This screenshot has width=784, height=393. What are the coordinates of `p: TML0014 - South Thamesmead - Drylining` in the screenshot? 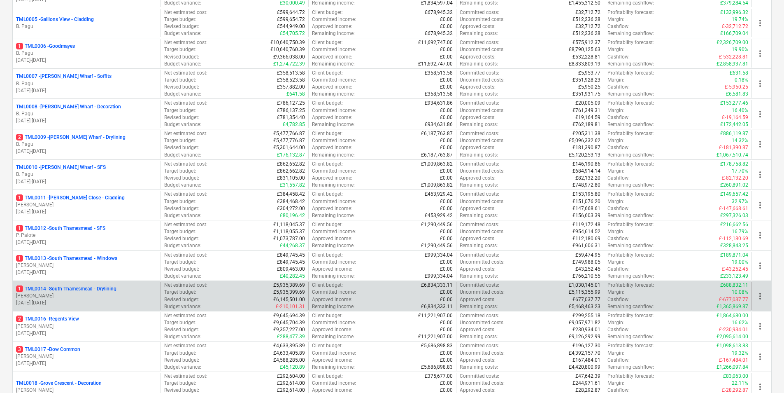 It's located at (66, 289).